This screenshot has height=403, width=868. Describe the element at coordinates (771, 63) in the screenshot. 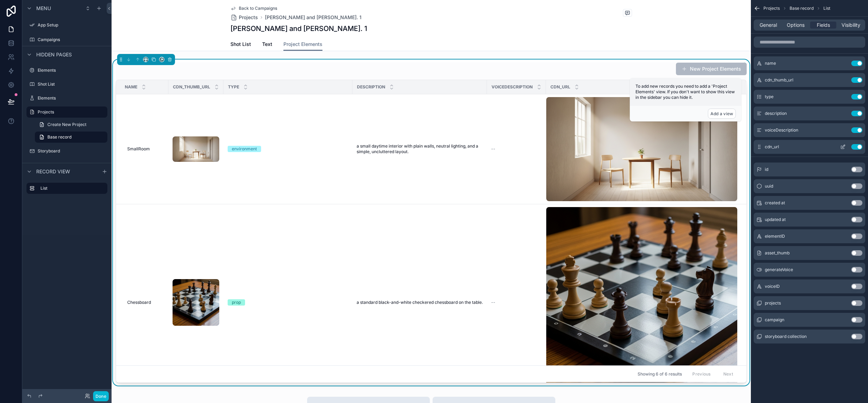

I see `span: name` at that location.